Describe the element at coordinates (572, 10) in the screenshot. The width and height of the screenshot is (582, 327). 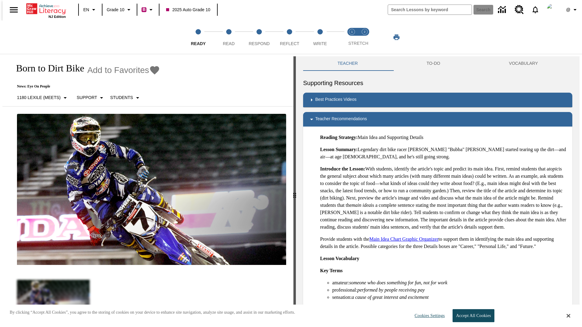
I see `button: Profile/Settings` at that location.